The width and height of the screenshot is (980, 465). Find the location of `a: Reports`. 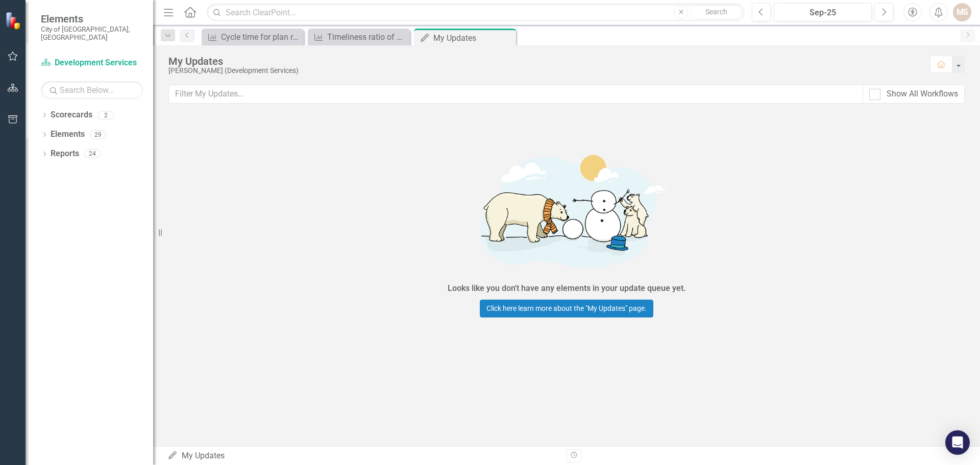

a: Reports is located at coordinates (65, 154).